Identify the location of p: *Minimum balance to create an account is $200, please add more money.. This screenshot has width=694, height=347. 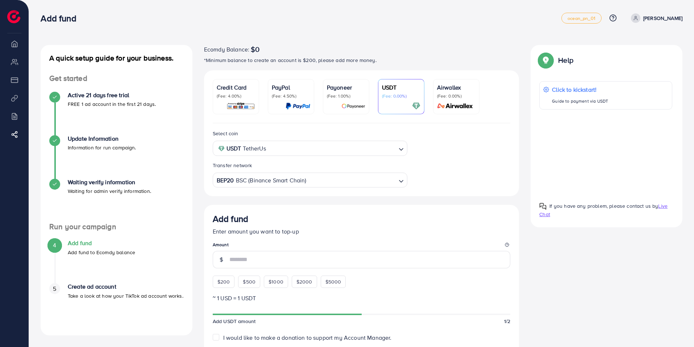
(362, 60).